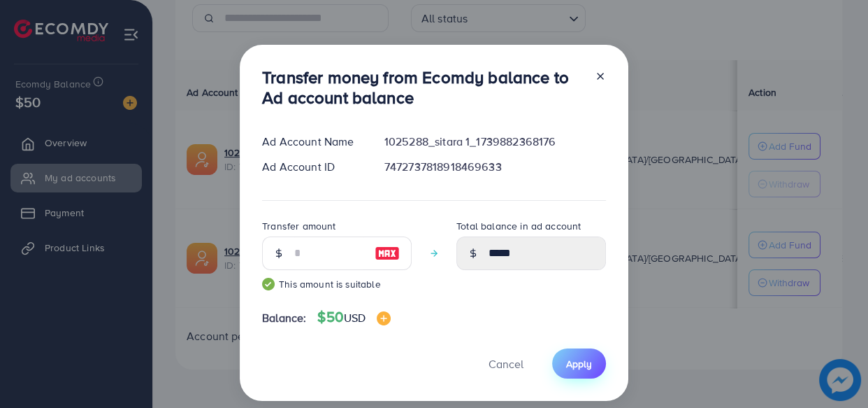 This screenshot has height=408, width=868. Describe the element at coordinates (311, 166) in the screenshot. I see `div: Ad Account ID` at that location.